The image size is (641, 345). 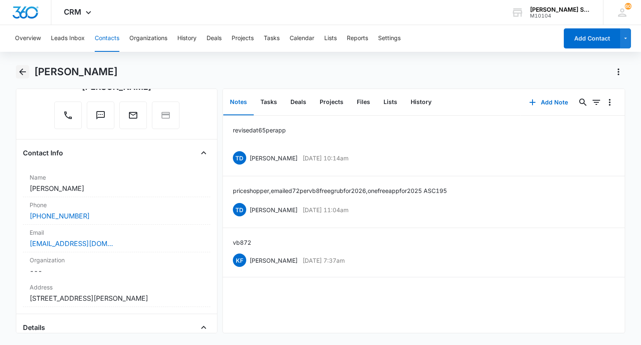 What do you see at coordinates (148, 38) in the screenshot?
I see `button: Organizations` at bounding box center [148, 38].